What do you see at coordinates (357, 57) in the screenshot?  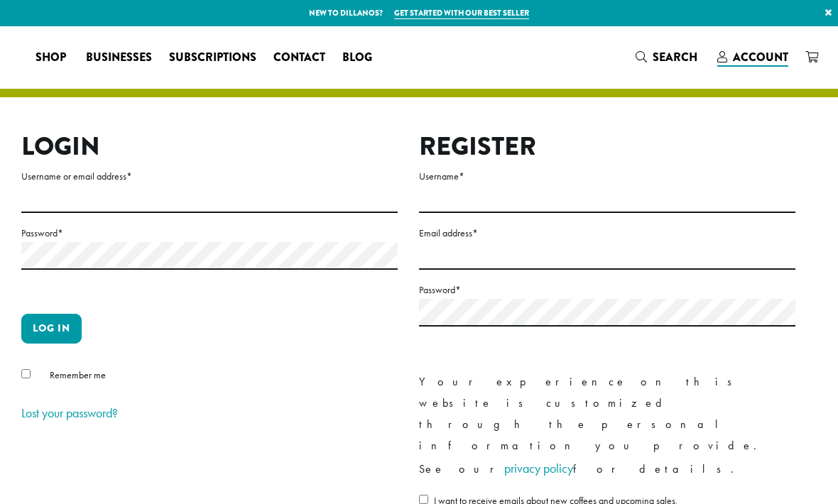 I see `span: Blog` at bounding box center [357, 57].